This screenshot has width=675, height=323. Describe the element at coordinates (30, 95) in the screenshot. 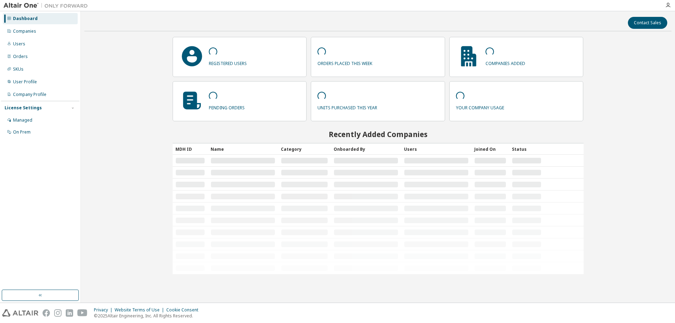

I see `div: Company Profile` at that location.